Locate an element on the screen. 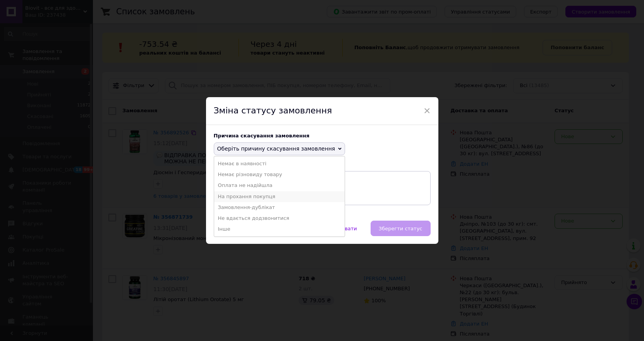 Image resolution: width=644 pixels, height=341 pixels. li: Немає в наявності is located at coordinates (279, 164).